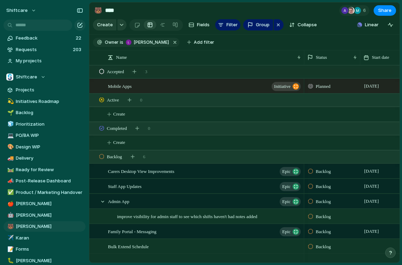  Describe the element at coordinates (113, 100) in the screenshot. I see `span: Active` at that location.